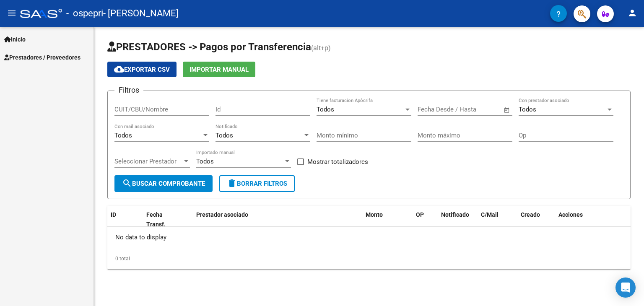 This screenshot has height=306, width=644. Describe the element at coordinates (570, 215) in the screenshot. I see `span: Acciones` at that location.